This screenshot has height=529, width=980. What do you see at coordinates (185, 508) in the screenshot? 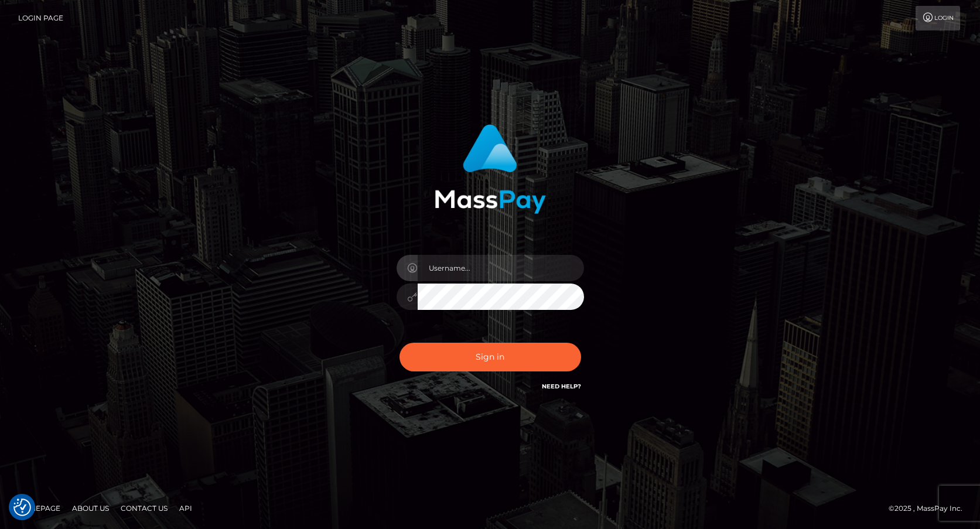
I see `a: API` at bounding box center [185, 508].